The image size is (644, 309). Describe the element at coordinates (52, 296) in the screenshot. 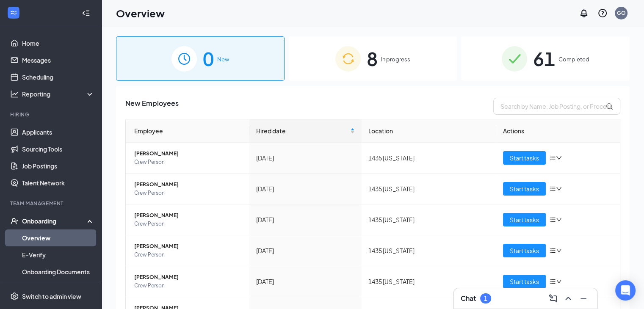

I see `div: Switch to admin view` at that location.